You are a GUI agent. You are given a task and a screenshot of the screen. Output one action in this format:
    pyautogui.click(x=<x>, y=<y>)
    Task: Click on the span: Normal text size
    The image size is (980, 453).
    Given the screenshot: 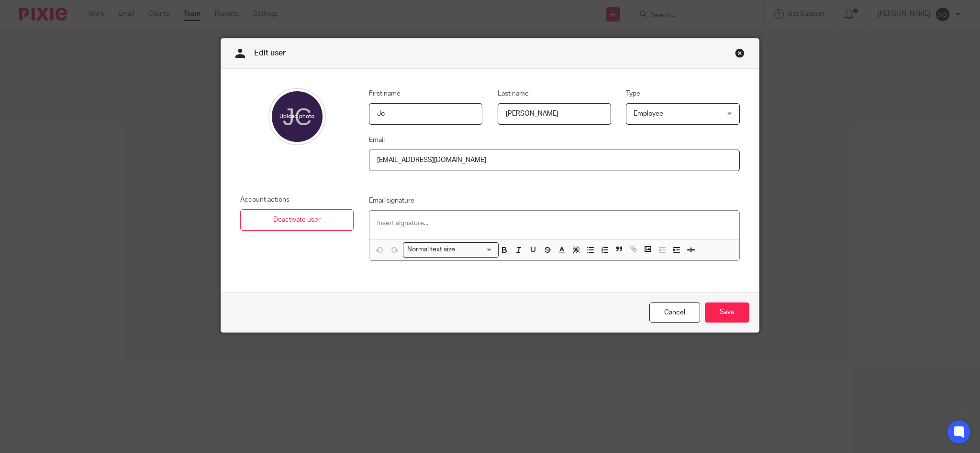 What is the action you would take?
    pyautogui.click(x=431, y=250)
    